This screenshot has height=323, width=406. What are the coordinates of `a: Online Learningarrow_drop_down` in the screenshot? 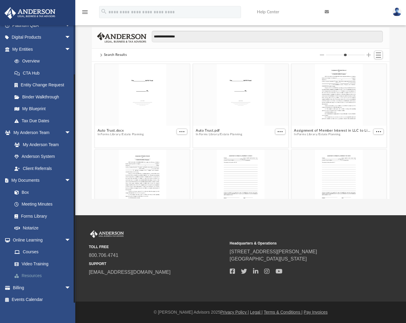 It's located at (42, 240).